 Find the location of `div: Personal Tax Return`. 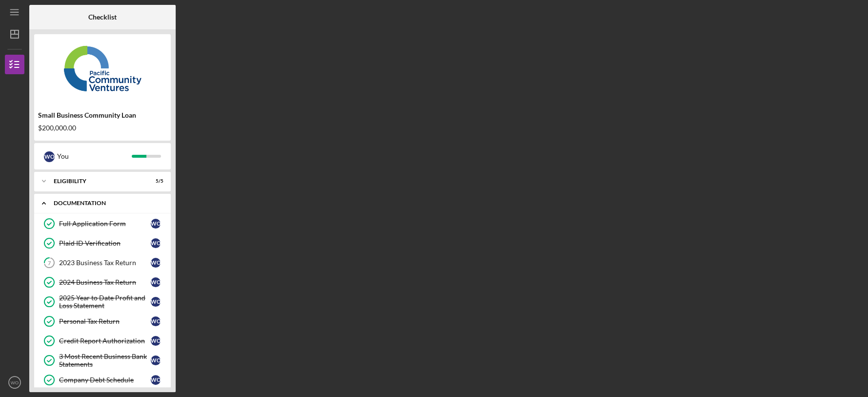

div: Personal Tax Return is located at coordinates (105, 322).